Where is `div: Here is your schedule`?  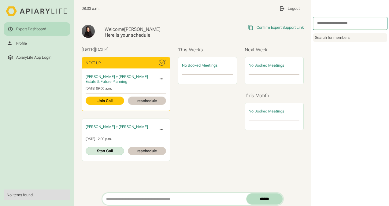 div: Here is your schedule is located at coordinates (154, 35).